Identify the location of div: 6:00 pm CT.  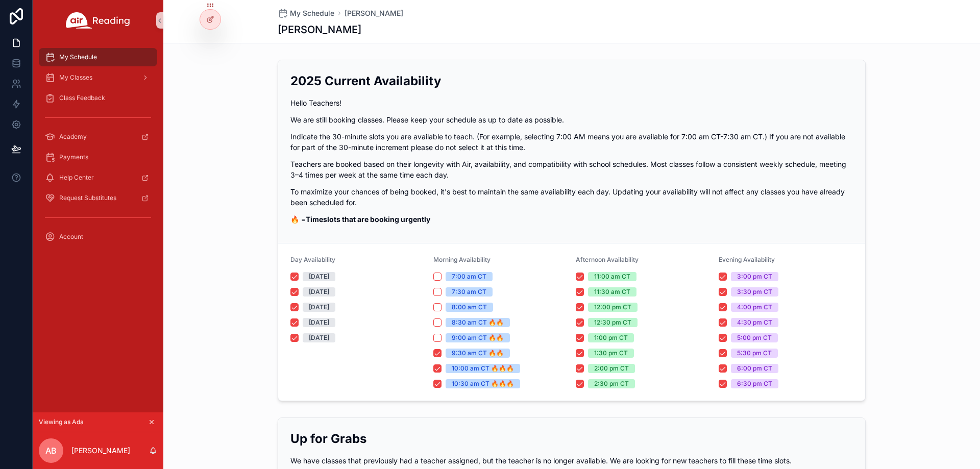
(754, 368).